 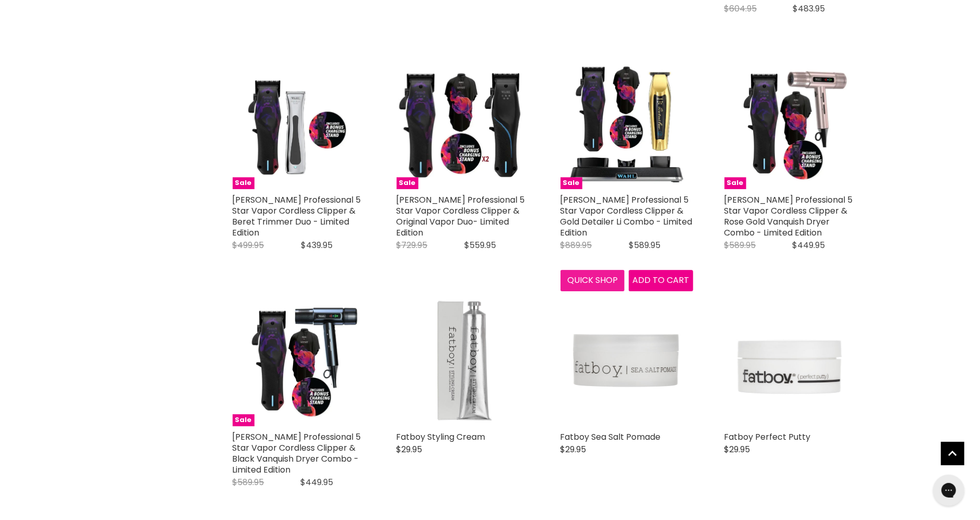 I want to click on img: Wahl Professional 5 Star Vapor Cordless Clipper & Original Vapor Duo- Limited Edition, so click(x=462, y=122).